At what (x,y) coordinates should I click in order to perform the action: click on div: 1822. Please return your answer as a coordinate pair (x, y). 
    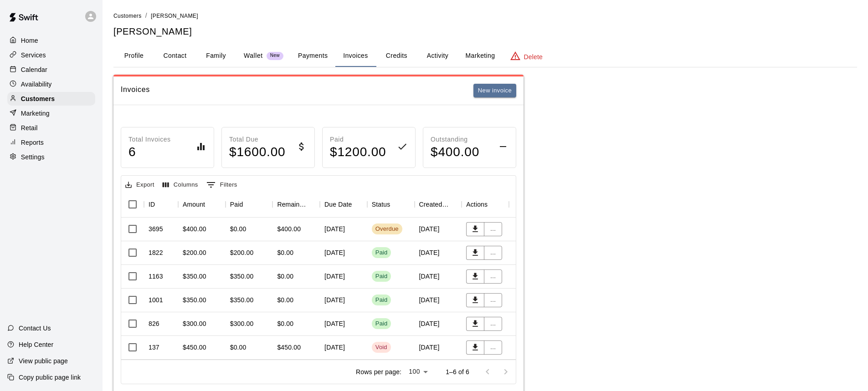
    Looking at the image, I should click on (156, 253).